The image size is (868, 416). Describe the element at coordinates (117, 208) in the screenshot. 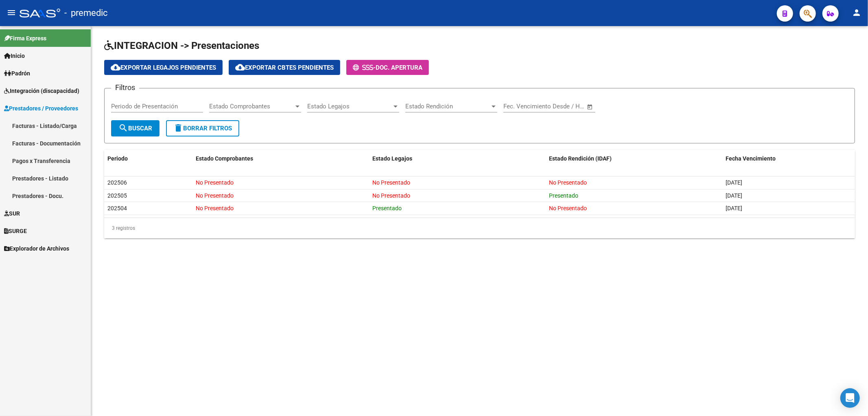

I see `span: 202504` at that location.